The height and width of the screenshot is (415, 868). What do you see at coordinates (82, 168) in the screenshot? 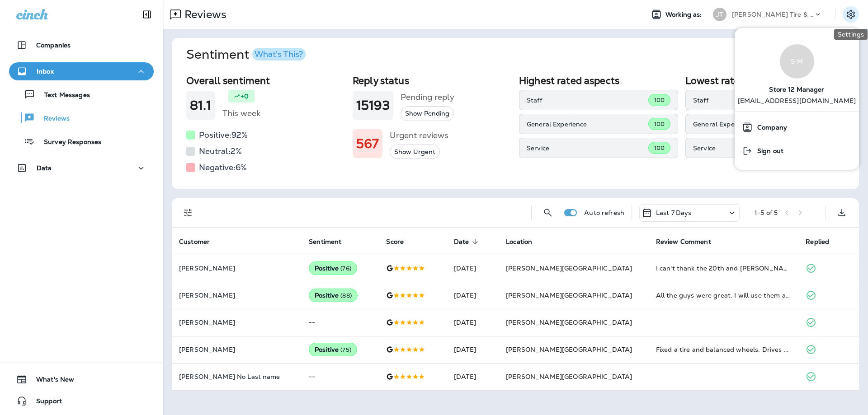
I see `button: Data` at bounding box center [82, 168].